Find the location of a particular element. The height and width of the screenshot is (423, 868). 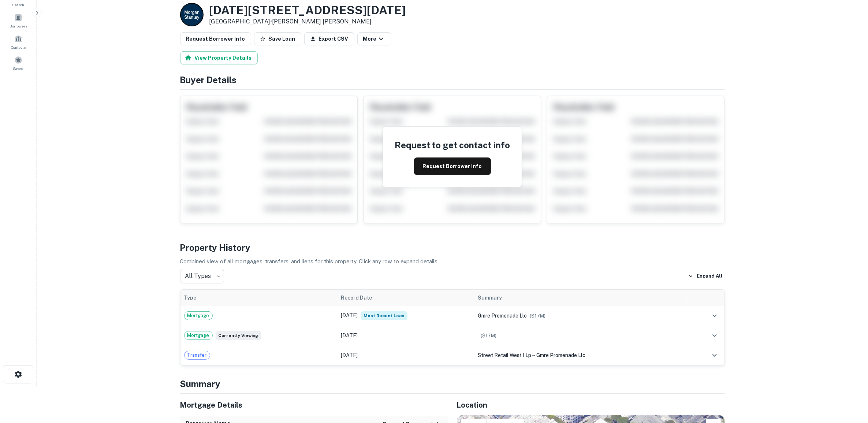

h4: Request to get contact info is located at coordinates (452, 145).